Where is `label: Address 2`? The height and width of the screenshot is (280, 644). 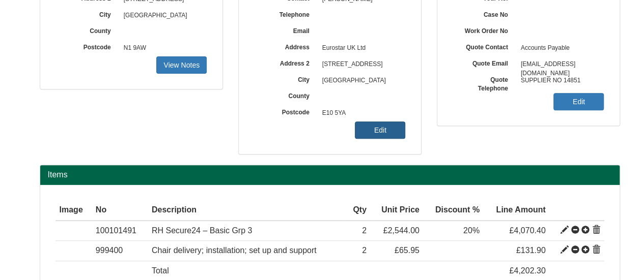
label: Address 2 is located at coordinates (286, 62).